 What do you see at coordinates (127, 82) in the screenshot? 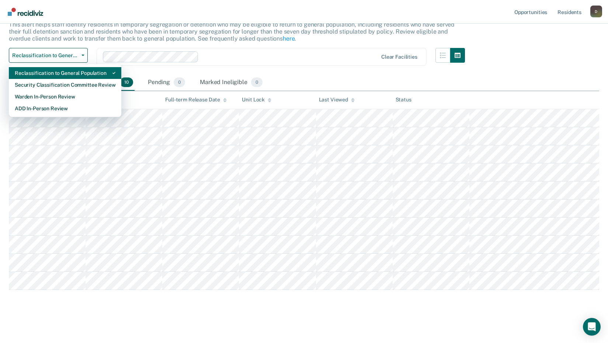
I see `span: 10` at bounding box center [127, 82].